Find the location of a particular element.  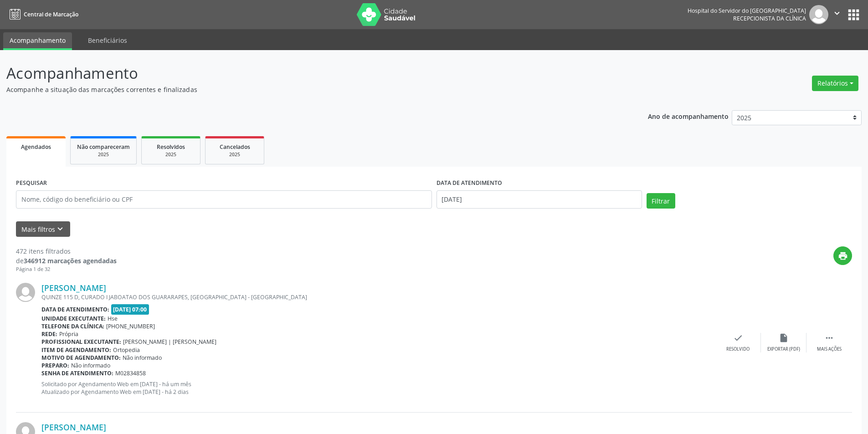

span: Recepcionista da clínica is located at coordinates (770, 19).